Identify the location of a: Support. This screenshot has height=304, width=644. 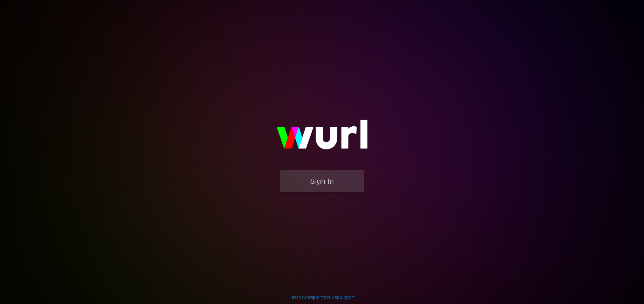
(347, 297).